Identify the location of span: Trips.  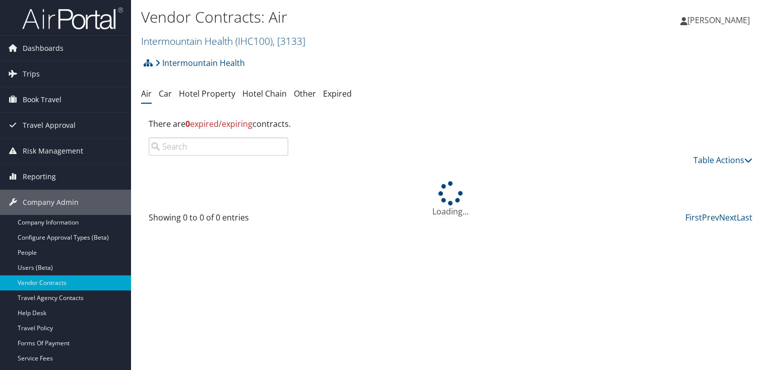
(31, 74).